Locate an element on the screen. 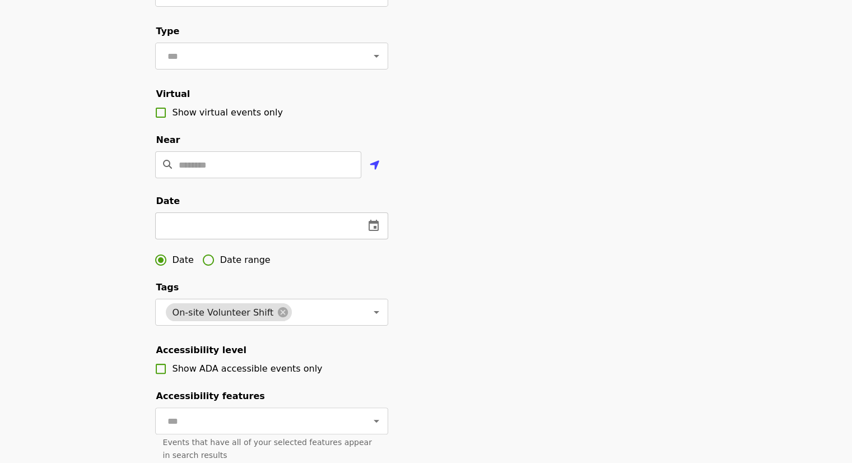  i: search icon is located at coordinates (167, 164).